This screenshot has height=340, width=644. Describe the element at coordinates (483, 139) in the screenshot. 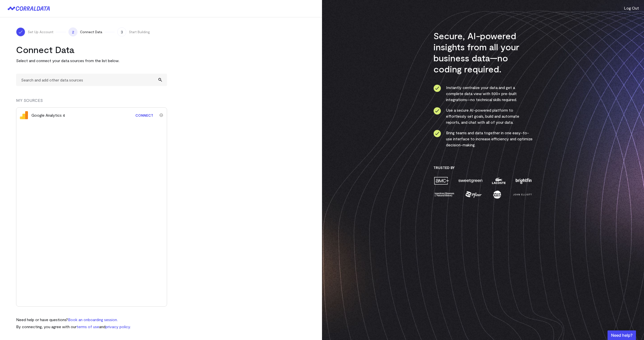

I see `li: Bring teams and data together in one easy-to-use interface to increase efficiency and optimize de...` at that location.